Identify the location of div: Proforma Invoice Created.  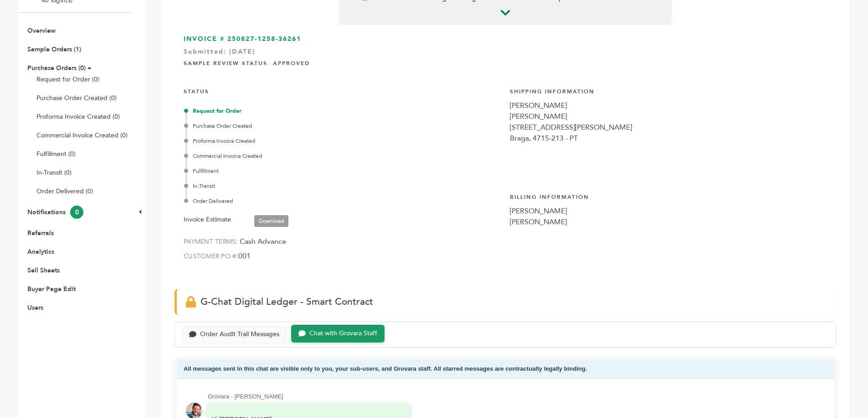
(343, 141).